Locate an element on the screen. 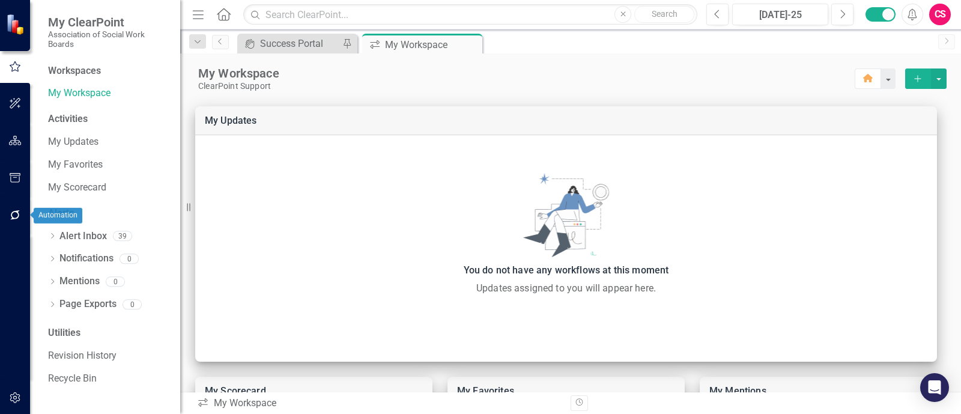 The width and height of the screenshot is (961, 414). a: Notifications is located at coordinates (86, 258).